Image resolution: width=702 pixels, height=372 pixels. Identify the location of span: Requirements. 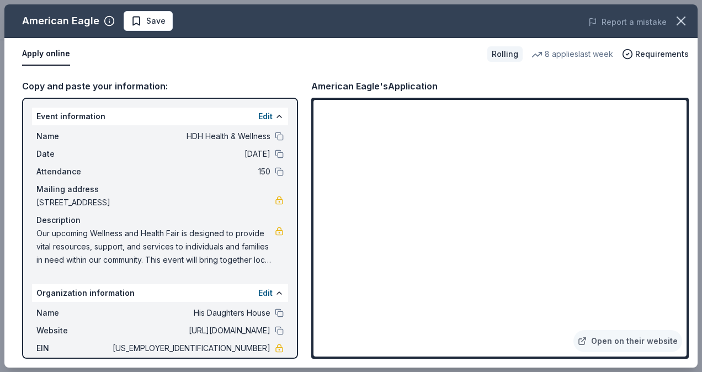
(661, 54).